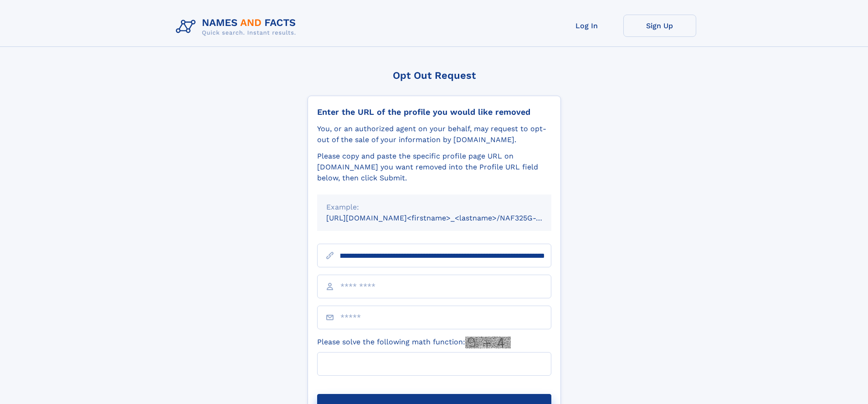 The image size is (868, 404). I want to click on img: Logo Names and Facts, so click(238, 27).